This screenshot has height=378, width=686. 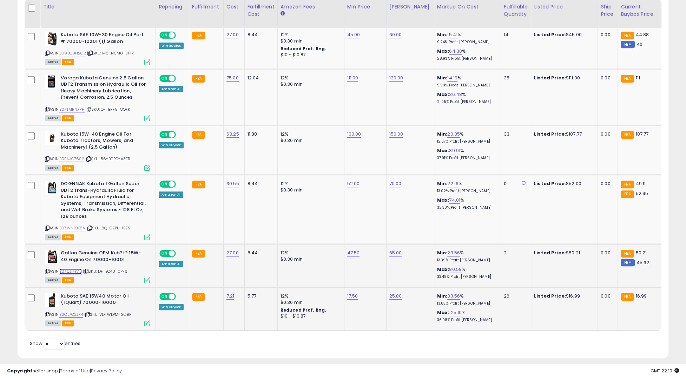 I want to click on div: 11.88, so click(x=260, y=134).